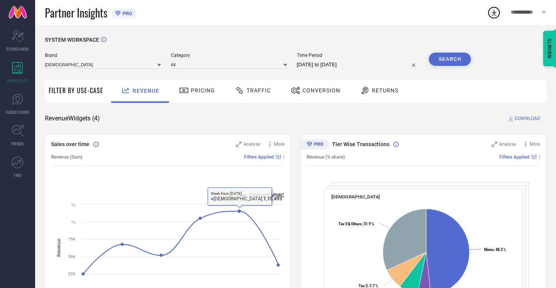 This screenshot has height=288, width=556. Describe the element at coordinates (72, 40) in the screenshot. I see `span: SYSTEM WORKSPACE` at that location.